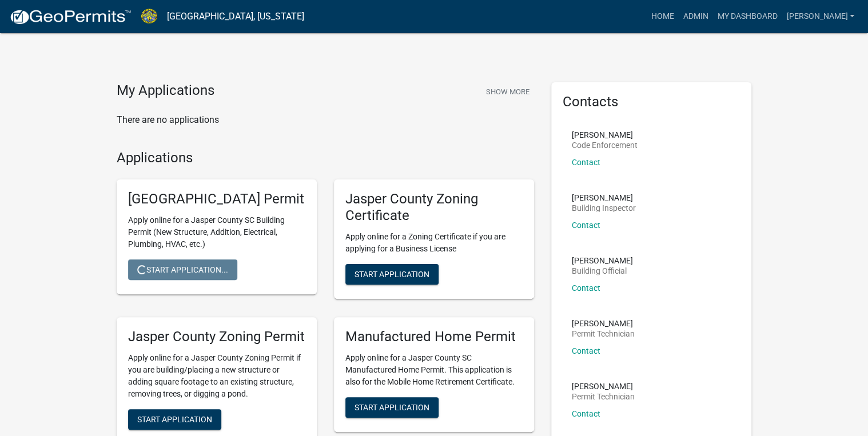  What do you see at coordinates (434, 243) in the screenshot?
I see `p: Apply online for a Zoning Certificate if you are applying for a Business License` at bounding box center [434, 243].